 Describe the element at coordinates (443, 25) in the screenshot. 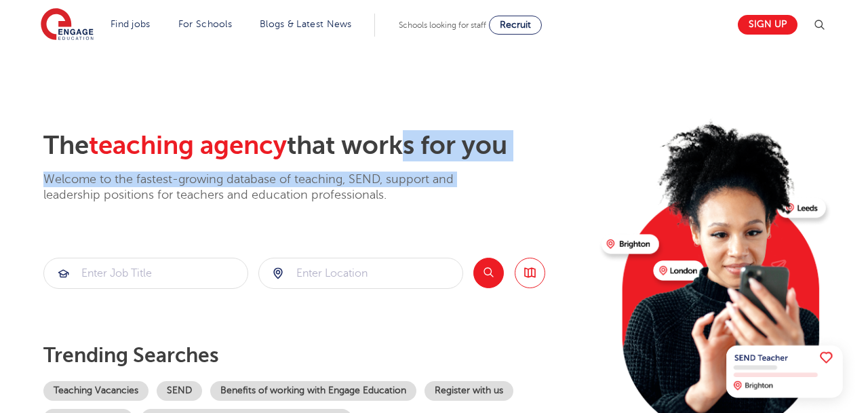

I see `span: Schools looking for staff` at that location.